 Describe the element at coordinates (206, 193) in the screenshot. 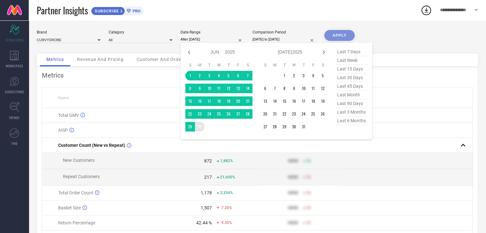

I see `div: 1,178` at that location.